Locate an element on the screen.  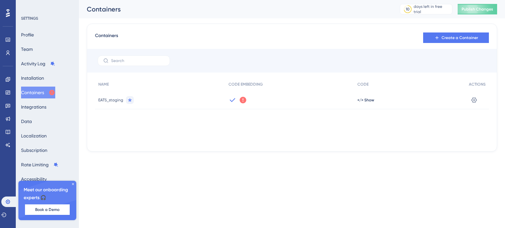
button: Data is located at coordinates (26, 122).